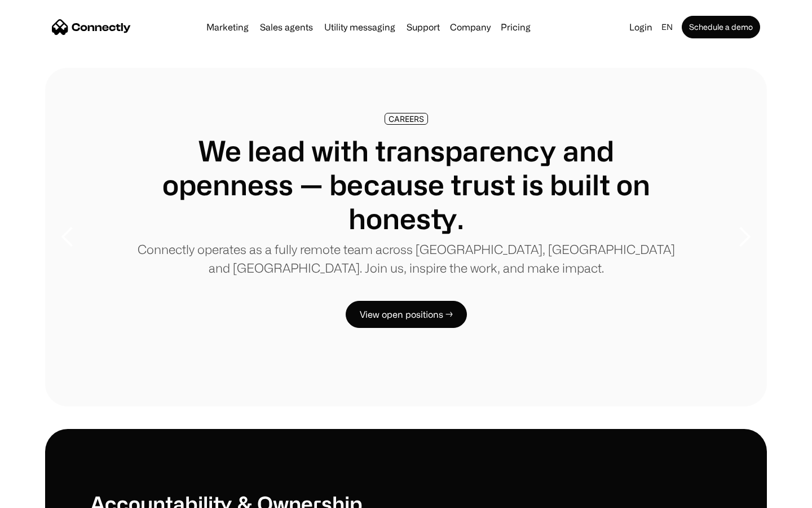 The width and height of the screenshot is (812, 508). What do you see at coordinates (45, 496) in the screenshot?
I see `ul: Language list` at bounding box center [45, 496].